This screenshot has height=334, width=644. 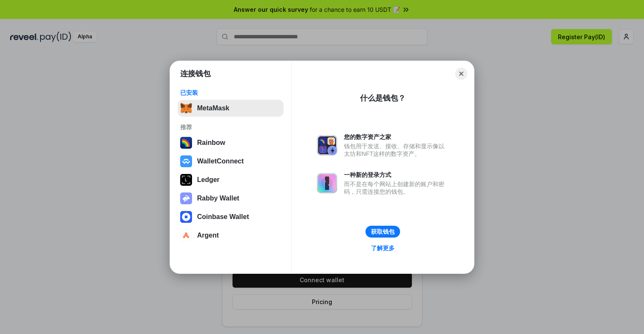 I want to click on div: 而不是在每个网站上创建新的账户和密码，只需连接您的钱包。, so click(x=396, y=188).